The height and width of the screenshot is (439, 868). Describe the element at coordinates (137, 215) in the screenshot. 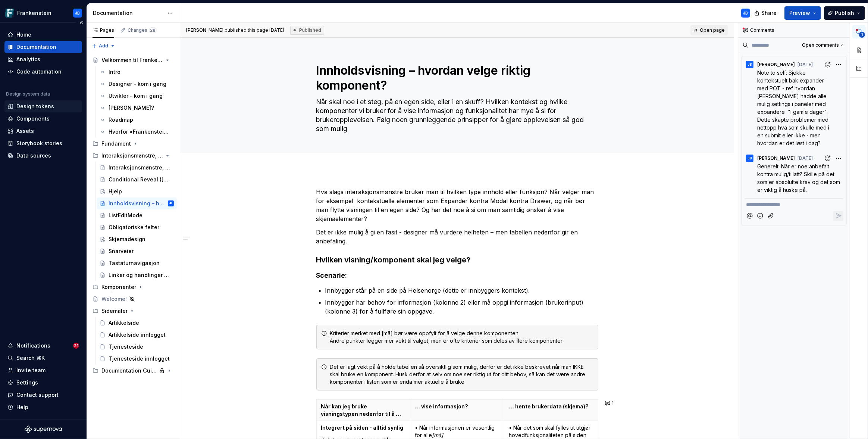

I see `a: ListEditMode` at that location.